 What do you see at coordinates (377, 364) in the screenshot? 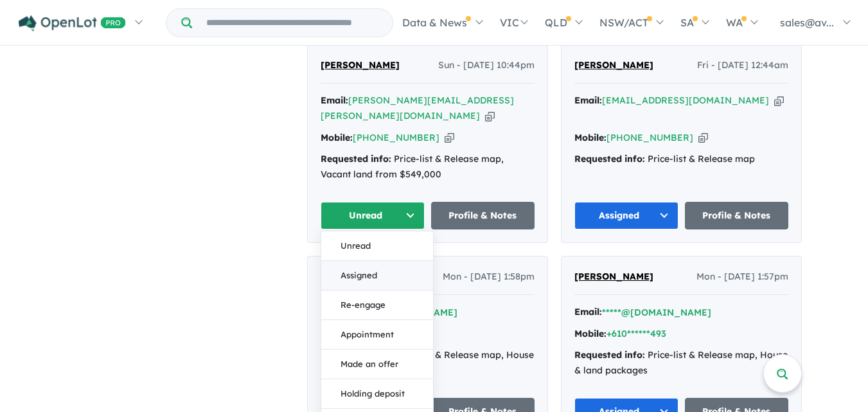
I see `button: Made an offer` at bounding box center [377, 364].